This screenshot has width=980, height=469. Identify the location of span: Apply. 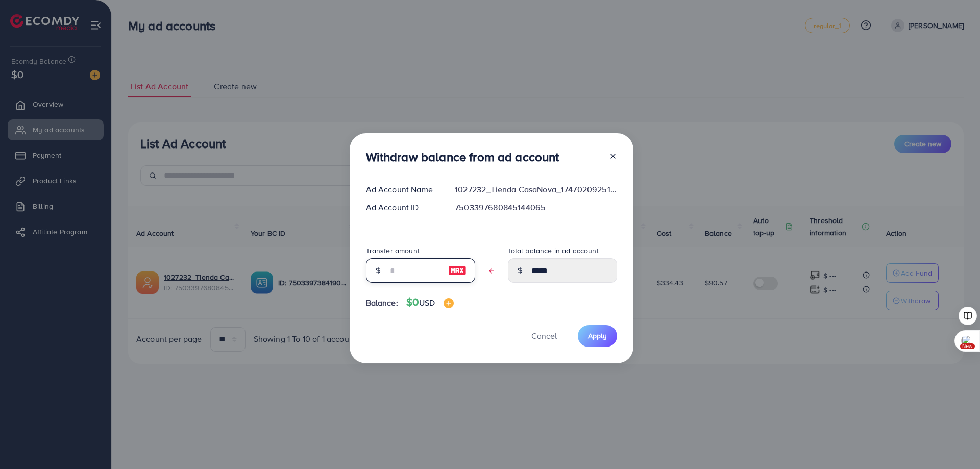
(597, 336).